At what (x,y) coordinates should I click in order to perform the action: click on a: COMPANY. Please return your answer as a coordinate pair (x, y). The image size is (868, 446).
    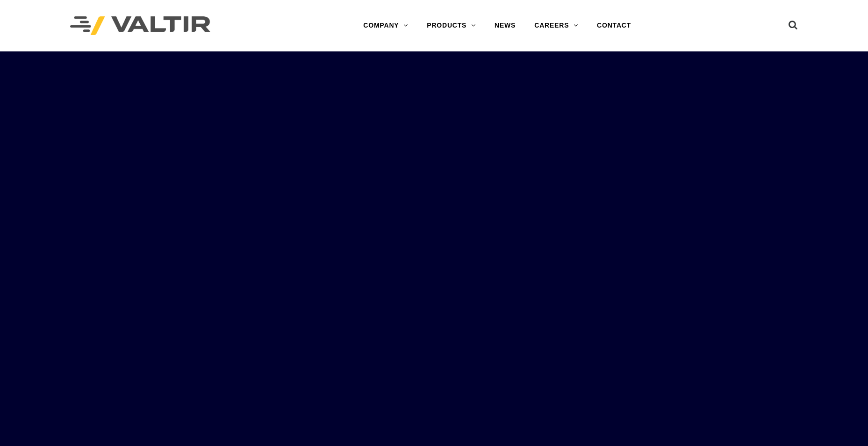
    Looking at the image, I should click on (386, 25).